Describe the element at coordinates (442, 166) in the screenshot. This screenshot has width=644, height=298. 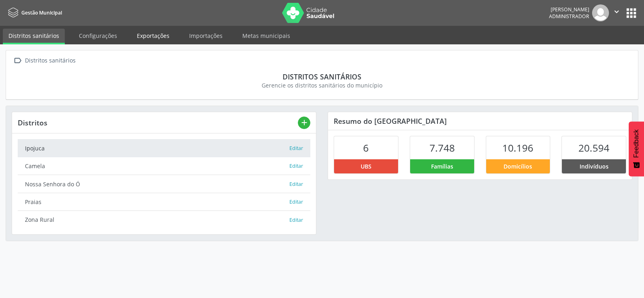
I see `span: Famílias` at that location.